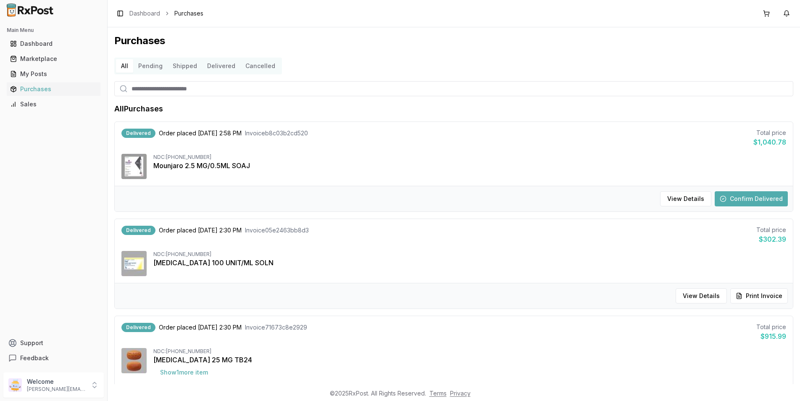 This screenshot has width=800, height=401. What do you see at coordinates (53, 89) in the screenshot?
I see `a: Purchases` at bounding box center [53, 89].